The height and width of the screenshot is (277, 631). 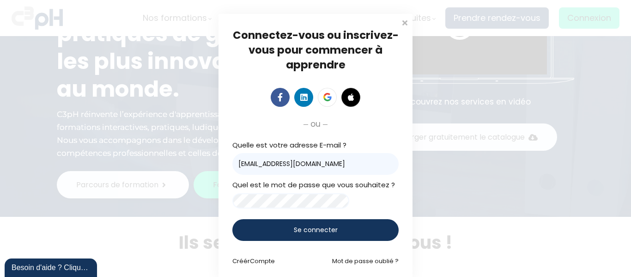 What do you see at coordinates (254, 260) in the screenshot?
I see `a: CréérCompte` at bounding box center [254, 260].